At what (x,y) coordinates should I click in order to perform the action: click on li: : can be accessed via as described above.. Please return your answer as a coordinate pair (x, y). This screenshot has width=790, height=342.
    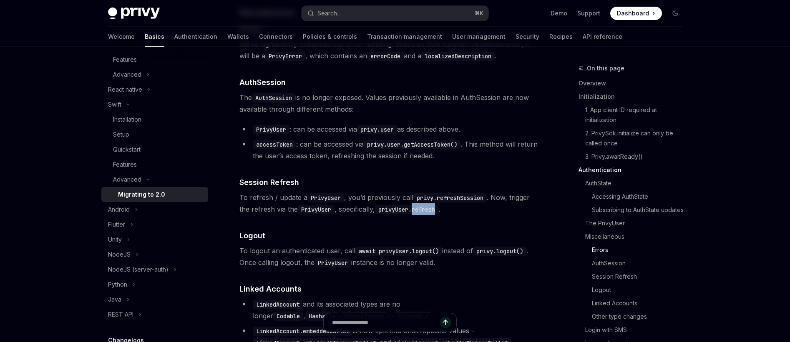
    Looking at the image, I should click on (390, 129).